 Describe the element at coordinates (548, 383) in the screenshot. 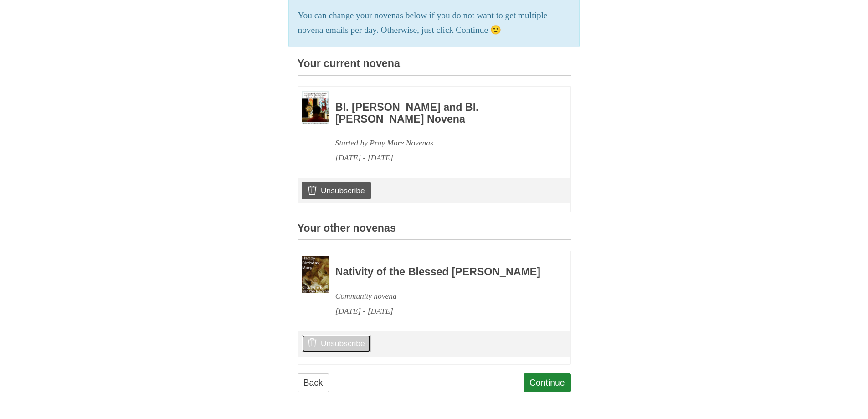

I see `a: Continue` at that location.